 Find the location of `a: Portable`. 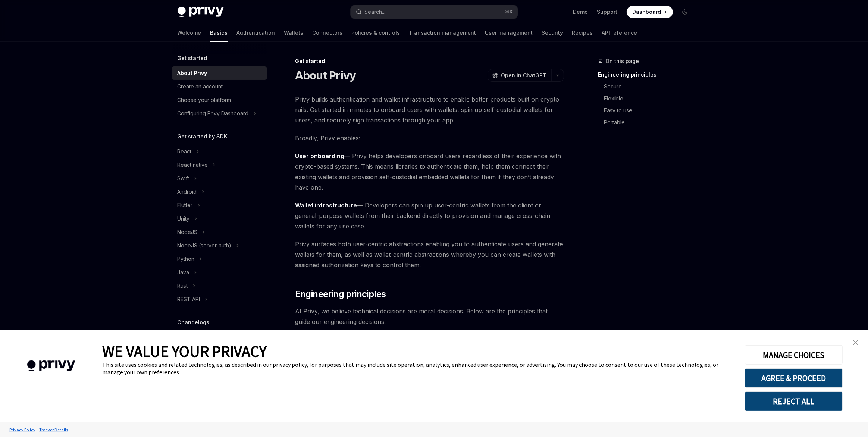

a: Portable is located at coordinates (647, 122).